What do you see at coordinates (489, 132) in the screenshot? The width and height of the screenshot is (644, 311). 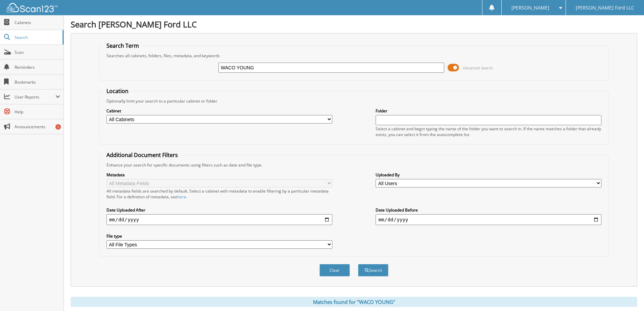 I see `div: Select a cabinet and begin typing the name of the folder you want to search in. If the name match...` at bounding box center [489, 132].